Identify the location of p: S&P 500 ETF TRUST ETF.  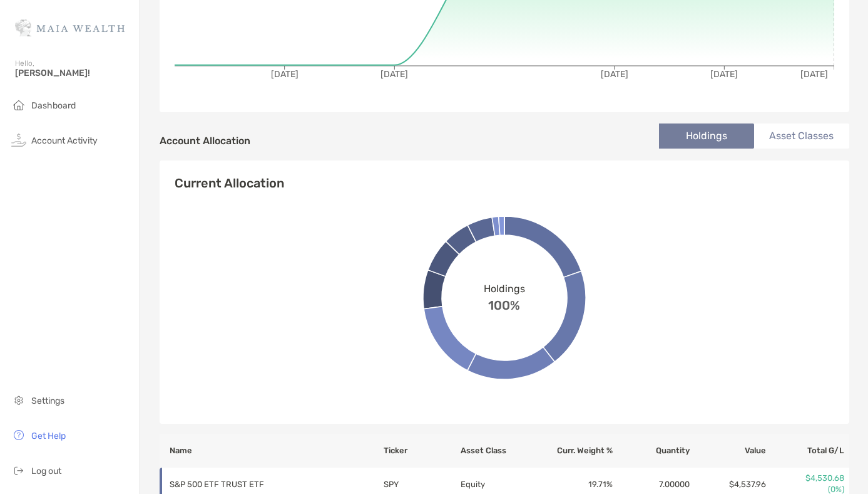
(257, 484).